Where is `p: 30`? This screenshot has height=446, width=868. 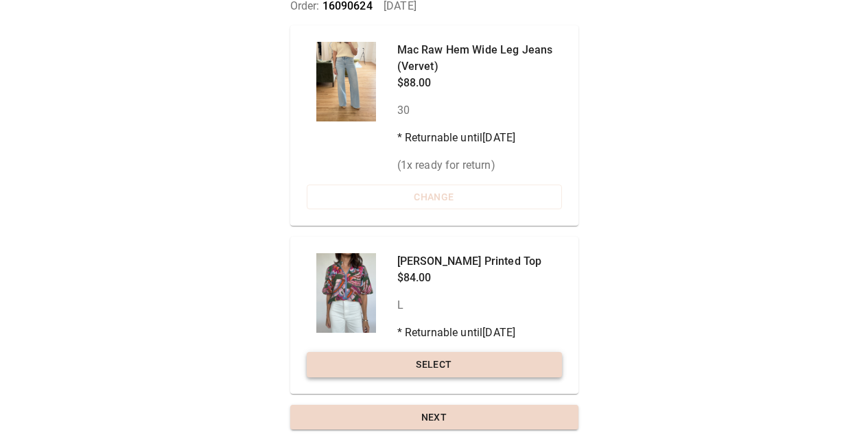
p: 30 is located at coordinates (480, 110).